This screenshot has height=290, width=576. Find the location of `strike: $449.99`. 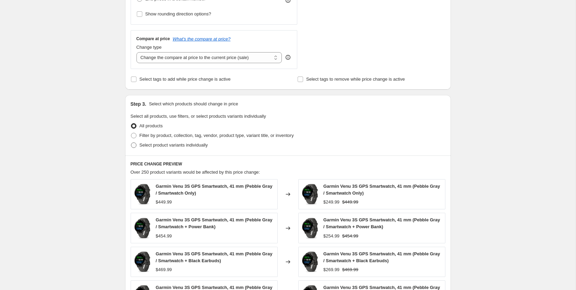

strike: $449.99 is located at coordinates (350, 202).